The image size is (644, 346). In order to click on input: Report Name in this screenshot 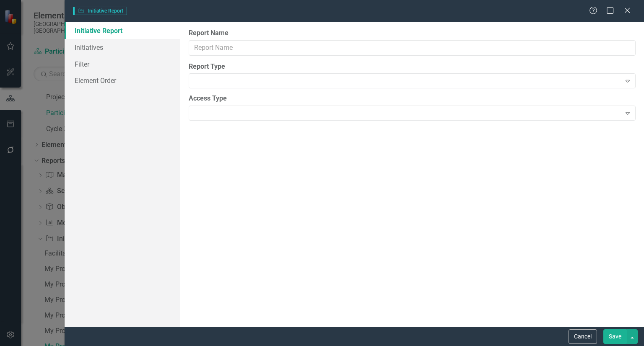, I will do `click(412, 48)`.